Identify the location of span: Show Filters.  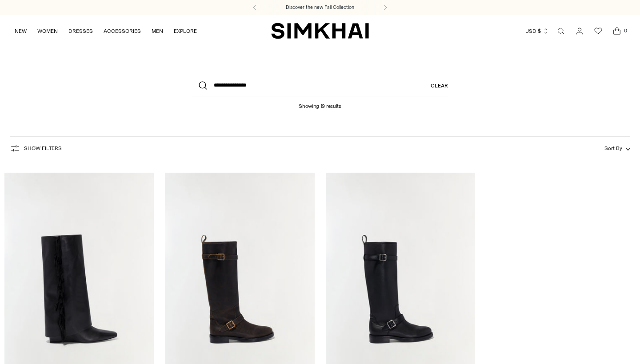
(43, 148).